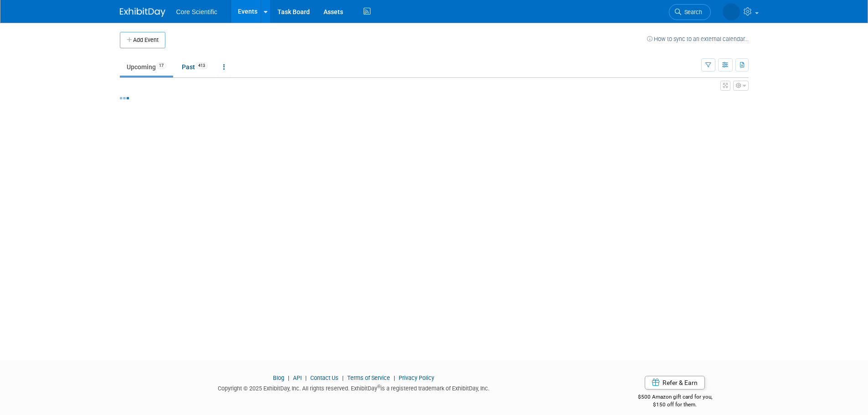 The height and width of the screenshot is (415, 868). Describe the element at coordinates (697, 38) in the screenshot. I see `a: How to sync to an external calendar...` at that location.